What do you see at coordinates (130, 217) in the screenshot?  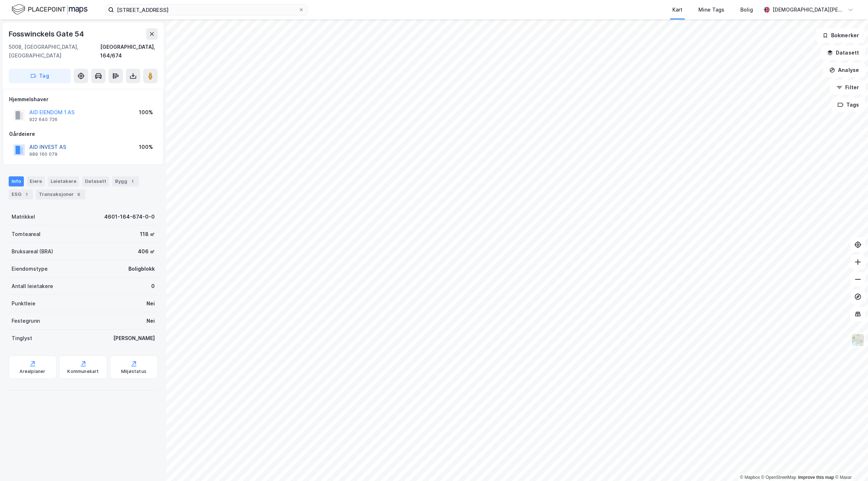 I see `div: 4601-164-674-0-0` at bounding box center [130, 217].